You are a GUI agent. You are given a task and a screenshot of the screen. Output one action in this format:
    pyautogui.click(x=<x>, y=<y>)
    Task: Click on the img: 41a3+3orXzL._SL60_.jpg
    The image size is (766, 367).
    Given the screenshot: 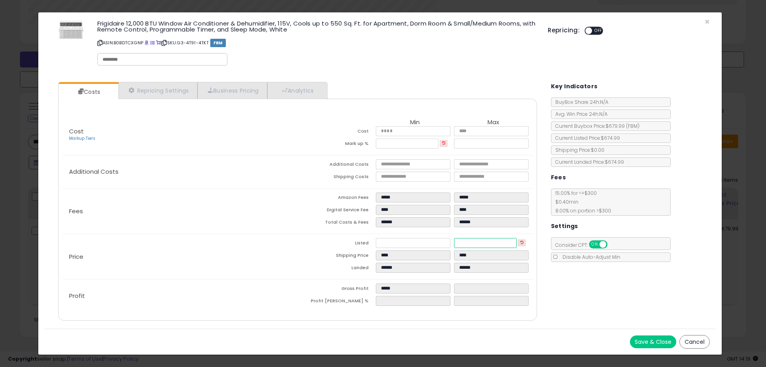 What is the action you would take?
    pyautogui.click(x=71, y=30)
    